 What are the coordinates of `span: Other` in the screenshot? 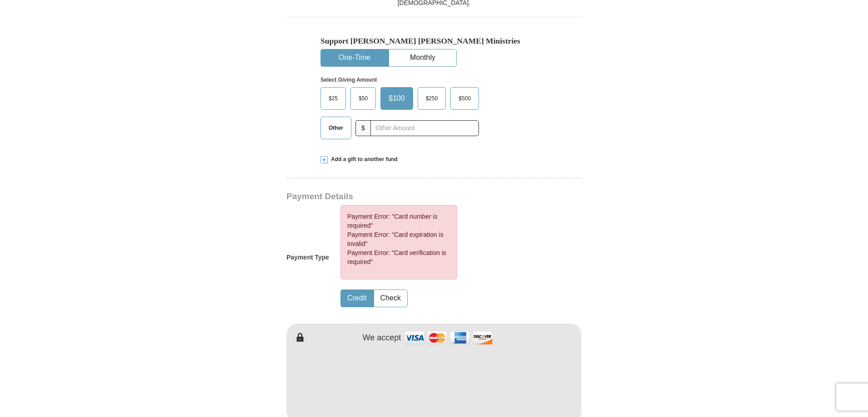 It's located at (336, 128).